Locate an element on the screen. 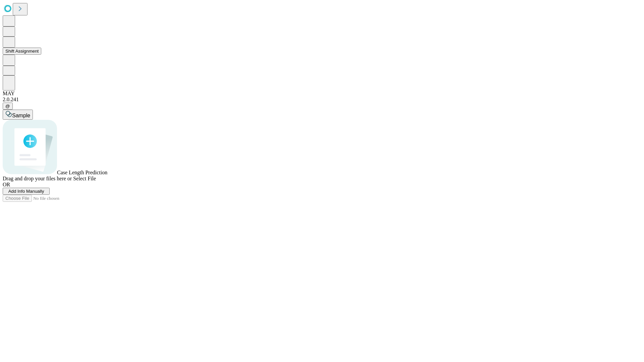 This screenshot has width=644, height=362. span: Drag and drop your files here or is located at coordinates (37, 179).